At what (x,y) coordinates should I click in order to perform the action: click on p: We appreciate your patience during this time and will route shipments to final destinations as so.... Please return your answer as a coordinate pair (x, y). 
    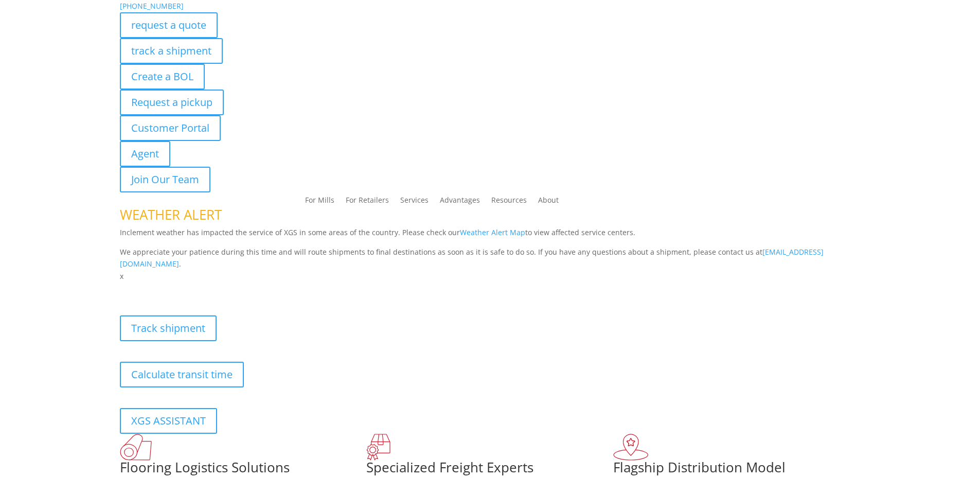
    Looking at the image, I should click on (490, 258).